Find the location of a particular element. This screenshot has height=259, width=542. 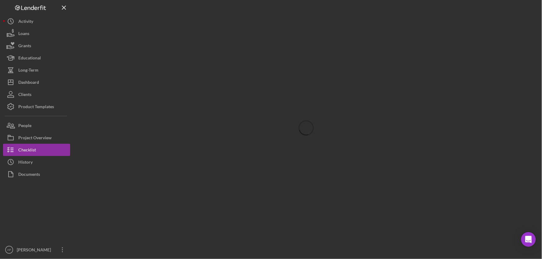

button: Product Templates is located at coordinates (37, 107).